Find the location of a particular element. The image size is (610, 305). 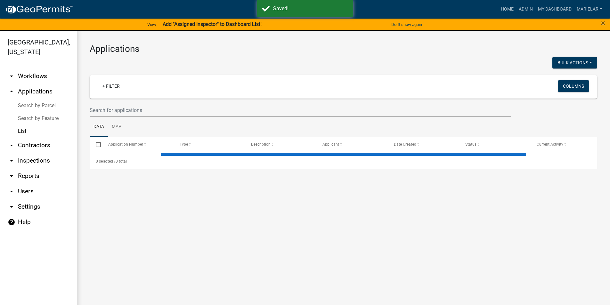

span: Applicant is located at coordinates (331, 145).